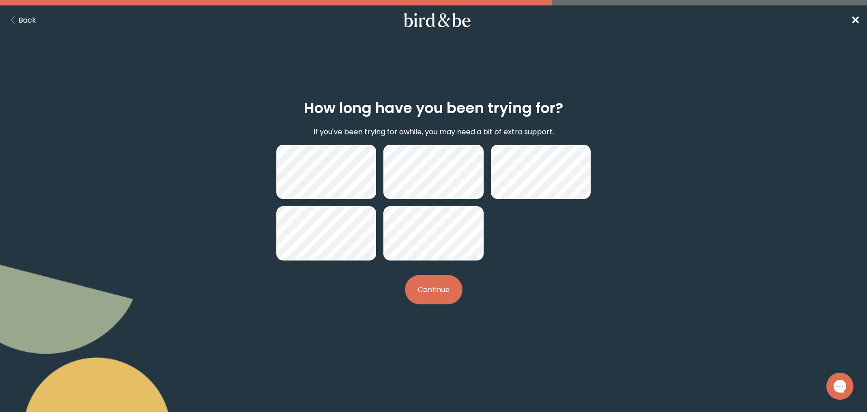  Describe the element at coordinates (22, 20) in the screenshot. I see `button: Back Button` at that location.